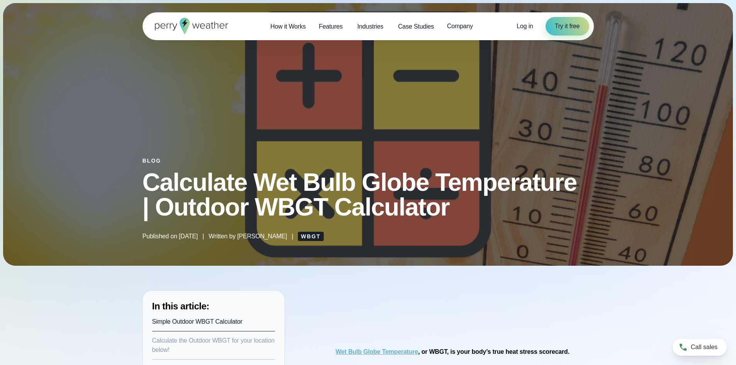 The height and width of the screenshot is (365, 736). What do you see at coordinates (370, 27) in the screenshot?
I see `span: Industries` at bounding box center [370, 27].